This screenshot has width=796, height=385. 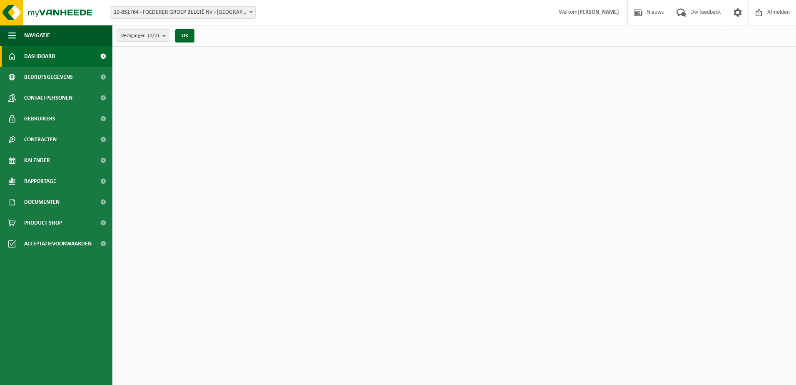 I want to click on button: OK, so click(x=185, y=36).